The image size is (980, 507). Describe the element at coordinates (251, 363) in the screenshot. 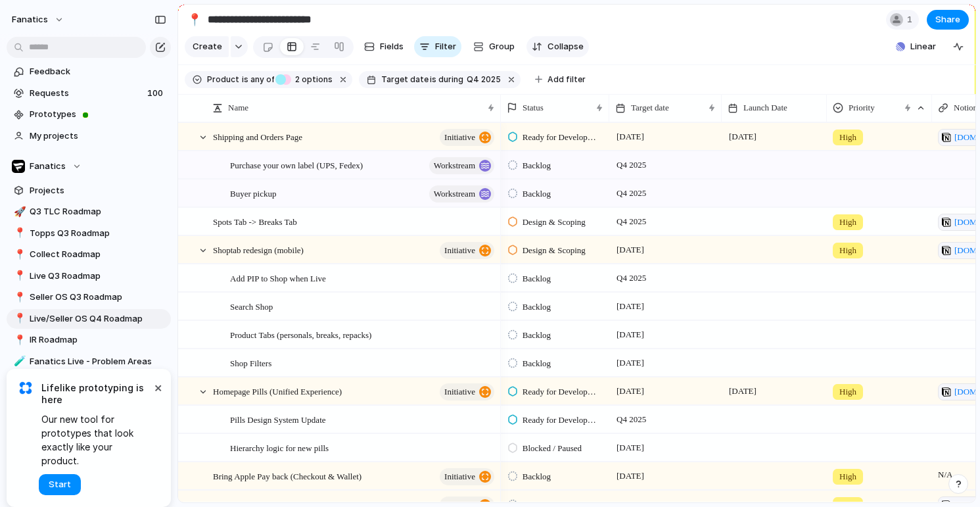

I see `span: Shop Filters` at that location.